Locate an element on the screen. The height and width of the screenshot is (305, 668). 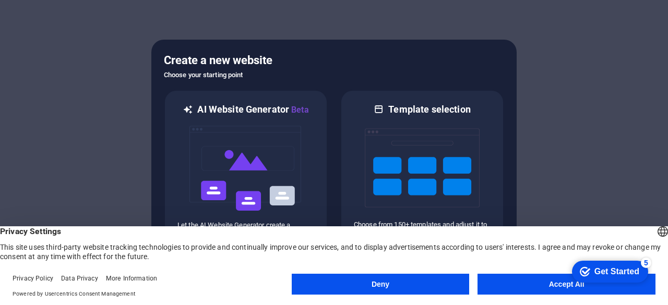
h6: AI Website Generator is located at coordinates (252, 110).